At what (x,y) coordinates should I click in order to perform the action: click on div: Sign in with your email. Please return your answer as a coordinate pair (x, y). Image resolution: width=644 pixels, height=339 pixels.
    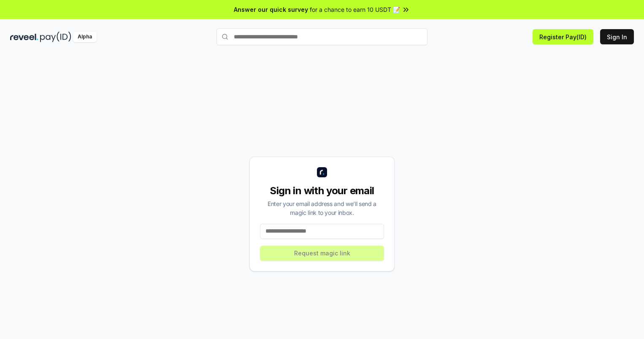
    Looking at the image, I should click on (322, 191).